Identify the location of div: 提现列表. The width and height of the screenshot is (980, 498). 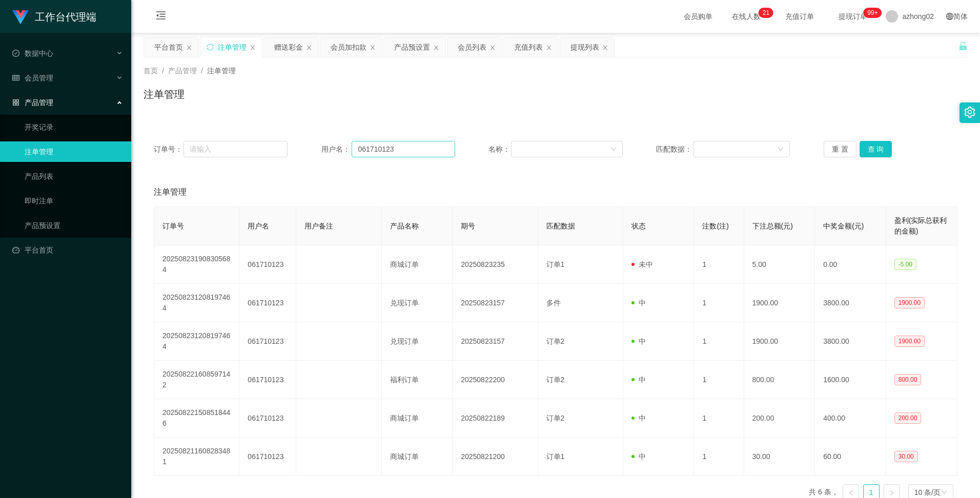
(585, 47).